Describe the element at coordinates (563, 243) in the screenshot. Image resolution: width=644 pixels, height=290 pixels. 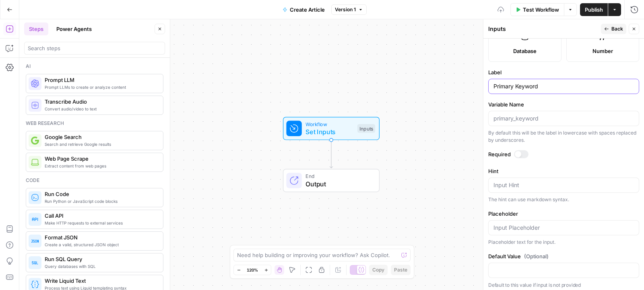
I see `div: Placeholder text for the input.` at that location.